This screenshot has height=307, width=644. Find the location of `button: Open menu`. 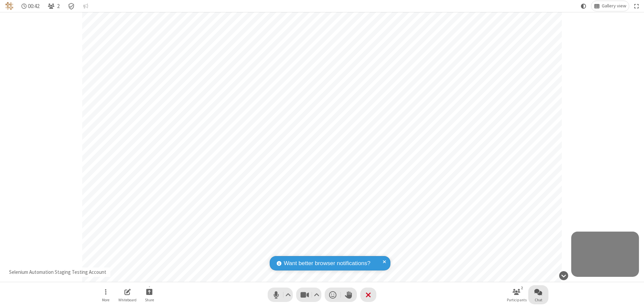

button: Open menu is located at coordinates (105, 294).